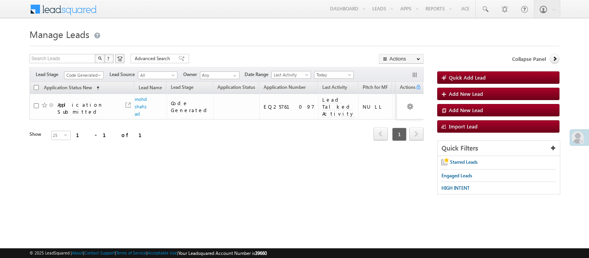 The width and height of the screenshot is (589, 258). What do you see at coordinates (68, 87) in the screenshot?
I see `span: Application Status New` at bounding box center [68, 87].